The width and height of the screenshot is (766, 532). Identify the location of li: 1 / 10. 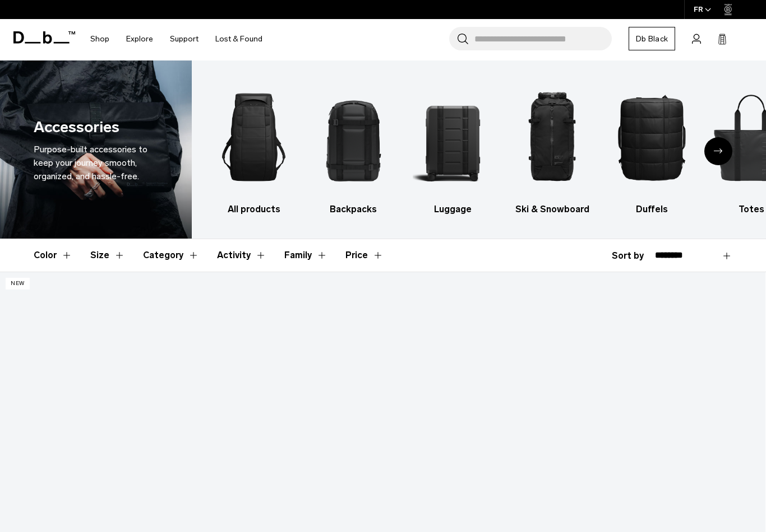
(254, 147).